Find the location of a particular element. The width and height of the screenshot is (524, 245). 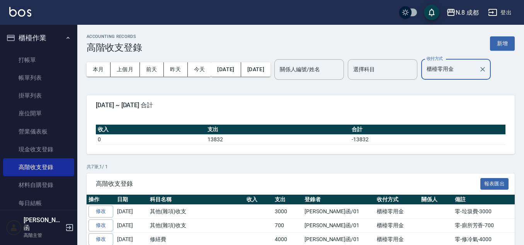

th: 日期 is located at coordinates (131, 199).